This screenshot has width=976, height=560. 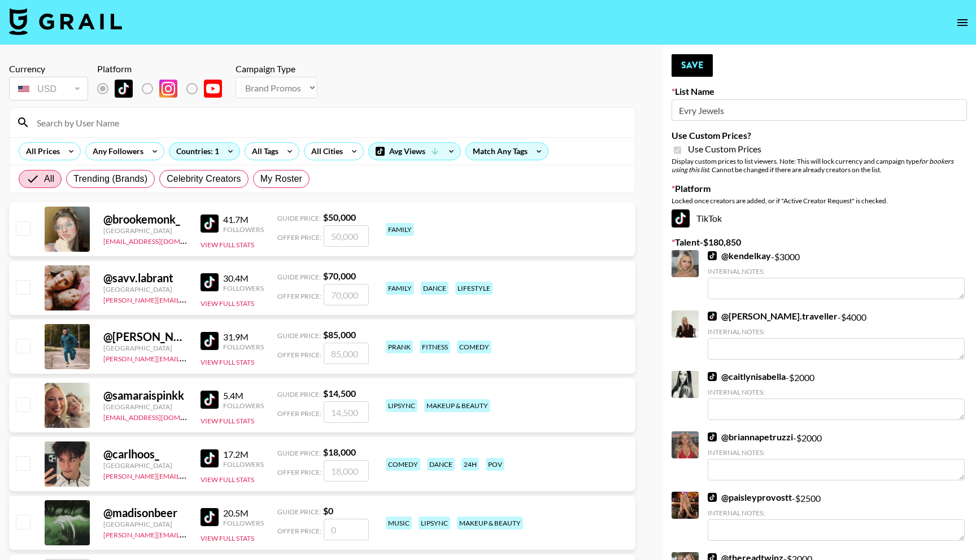 What do you see at coordinates (48, 69) in the screenshot?
I see `div: Currency` at bounding box center [48, 69].